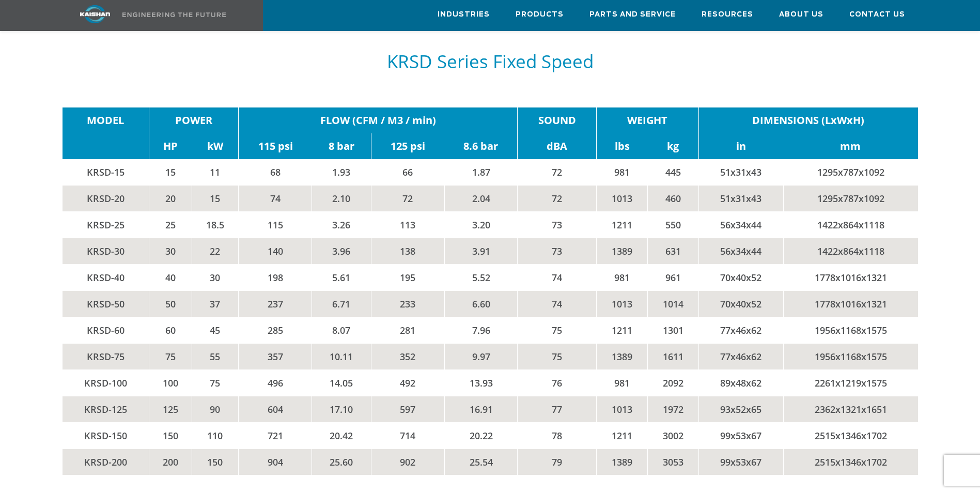 This screenshot has height=493, width=980. I want to click on td: 1211, so click(621, 225).